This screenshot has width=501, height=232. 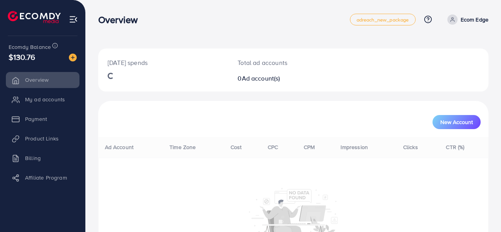 I want to click on img: image, so click(x=73, y=58).